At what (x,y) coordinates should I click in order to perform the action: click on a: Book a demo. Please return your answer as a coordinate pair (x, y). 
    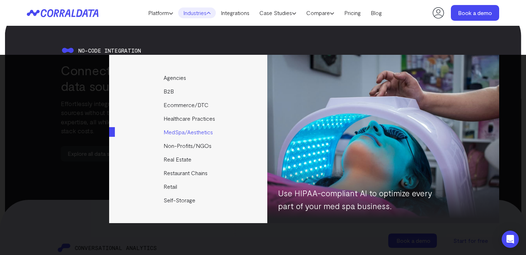
    Looking at the image, I should click on (475, 13).